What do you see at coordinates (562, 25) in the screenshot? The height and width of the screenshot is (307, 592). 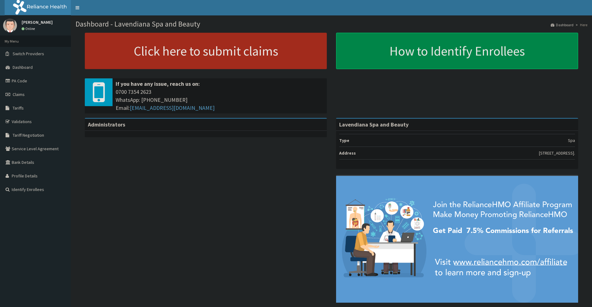 I see `a: Dashboard` at bounding box center [562, 25].